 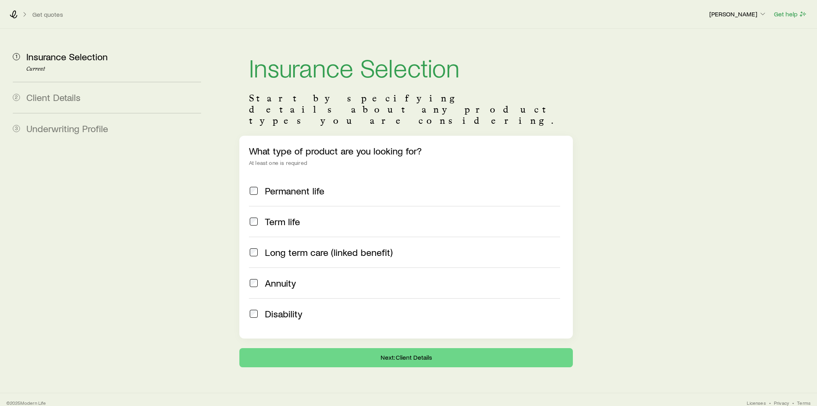 What do you see at coordinates (406, 357) in the screenshot?
I see `button: Next: Client Details` at bounding box center [406, 357].